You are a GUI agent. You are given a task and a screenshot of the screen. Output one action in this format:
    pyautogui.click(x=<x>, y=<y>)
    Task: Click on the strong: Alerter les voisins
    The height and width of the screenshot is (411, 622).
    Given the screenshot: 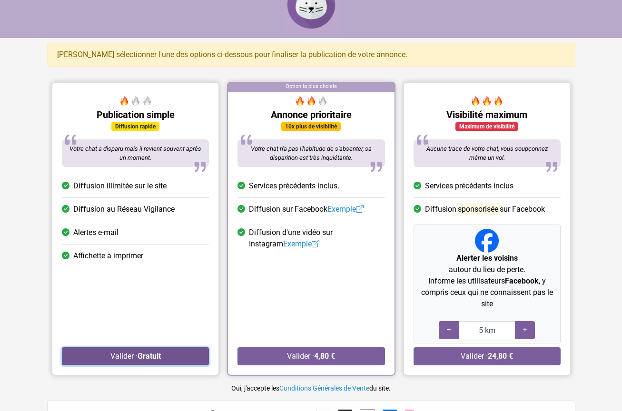 What is the action you would take?
    pyautogui.click(x=487, y=258)
    